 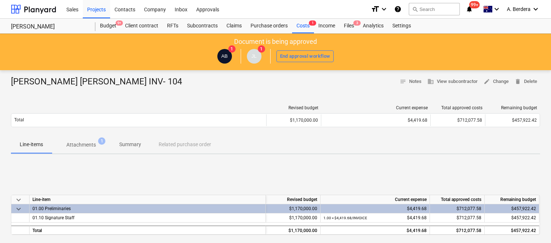 I want to click on div: Line-item, so click(x=148, y=199).